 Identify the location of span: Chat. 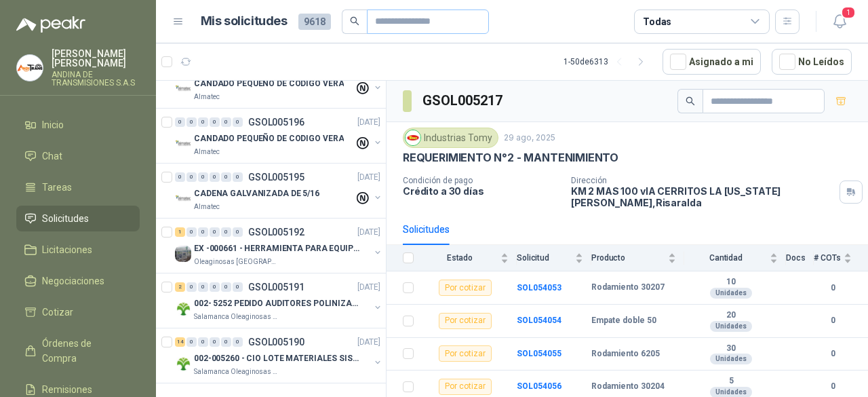
(52, 156).